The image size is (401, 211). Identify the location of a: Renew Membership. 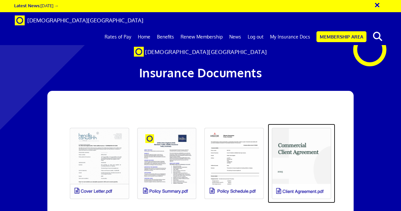
(202, 37).